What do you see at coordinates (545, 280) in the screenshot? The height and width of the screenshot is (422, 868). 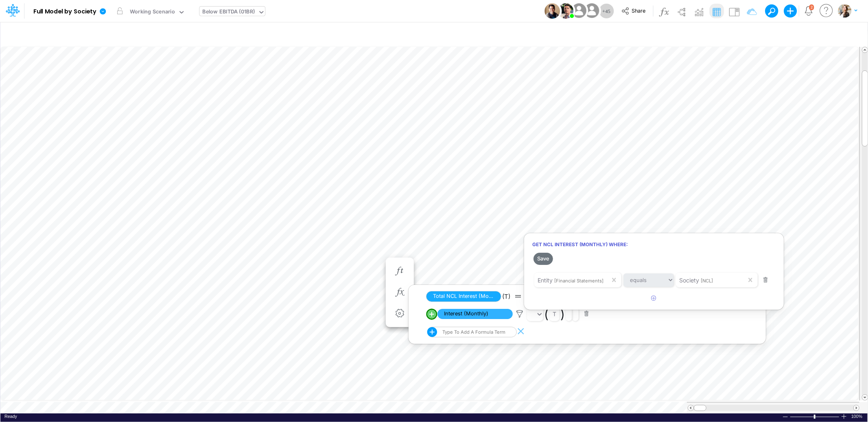 I see `span: Entity` at bounding box center [545, 280].